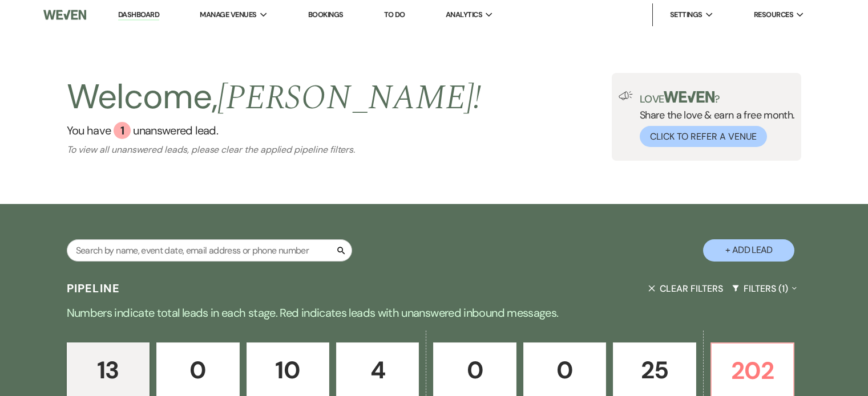 Image resolution: width=868 pixels, height=396 pixels. What do you see at coordinates (94, 289) in the screenshot?
I see `h3: Pipeline` at bounding box center [94, 289].